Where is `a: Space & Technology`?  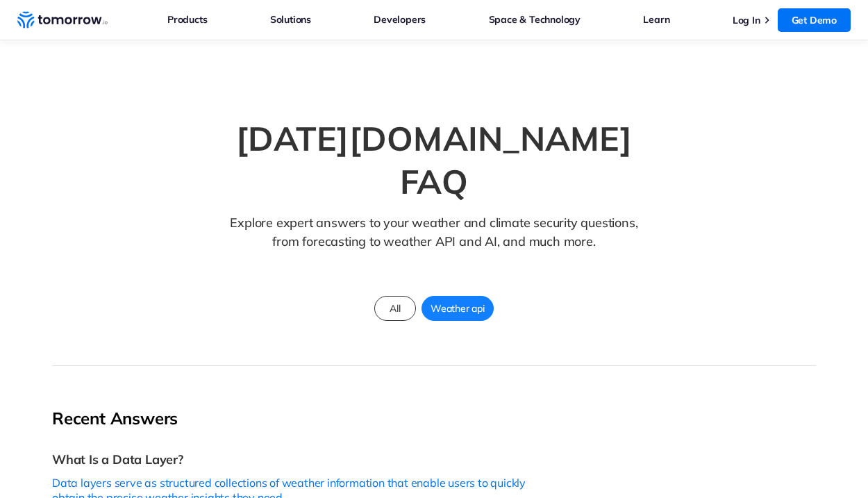
a: Space & Technology is located at coordinates (534, 20).